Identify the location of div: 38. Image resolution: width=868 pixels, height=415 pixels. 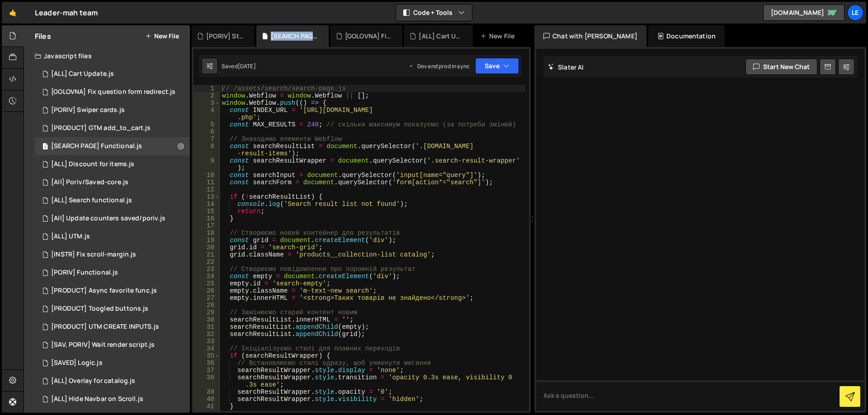
(207, 381).